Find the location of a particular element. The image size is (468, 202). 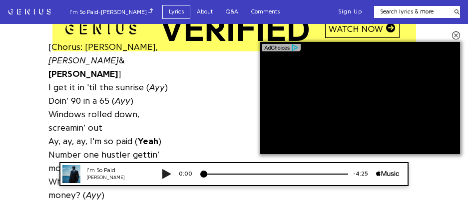

div: -4:25 is located at coordinates (311, 11).